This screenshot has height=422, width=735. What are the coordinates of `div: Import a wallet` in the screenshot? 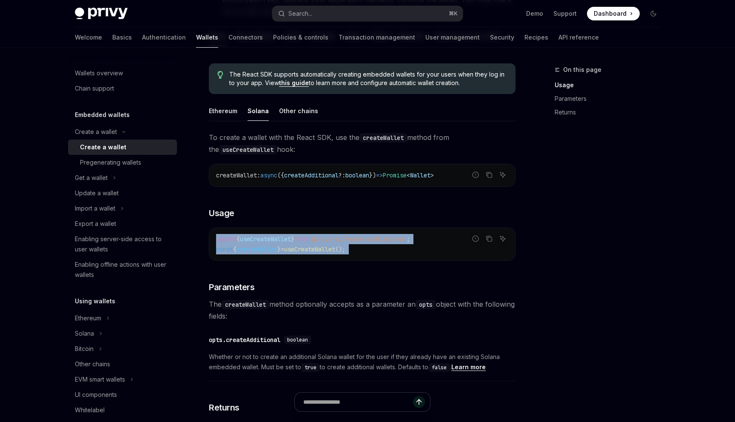 It's located at (95, 209).